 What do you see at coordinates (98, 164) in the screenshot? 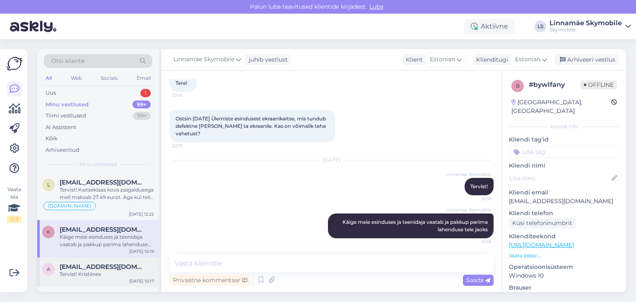
I see `span: Minu vestlused` at bounding box center [98, 164].